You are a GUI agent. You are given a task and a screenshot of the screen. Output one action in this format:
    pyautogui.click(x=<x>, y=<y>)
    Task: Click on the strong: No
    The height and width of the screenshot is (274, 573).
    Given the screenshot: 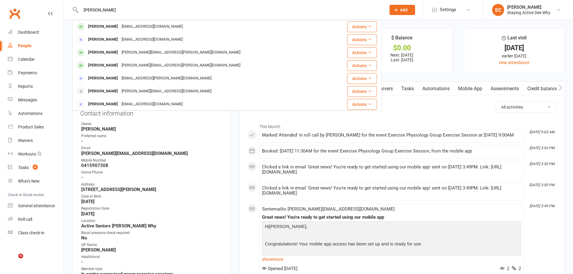 What is the action you would take?
    pyautogui.click(x=152, y=238)
    